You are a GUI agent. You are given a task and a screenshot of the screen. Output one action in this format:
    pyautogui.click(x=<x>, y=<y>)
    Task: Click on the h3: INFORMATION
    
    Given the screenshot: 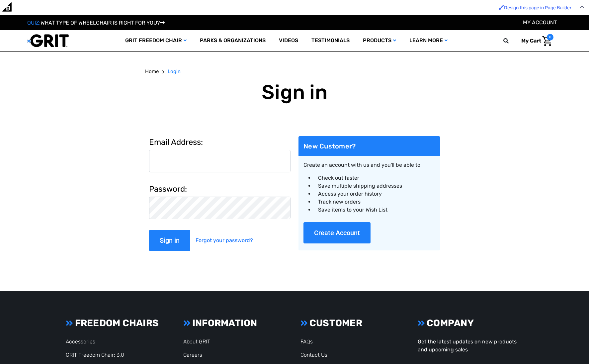 What is the action you would take?
    pyautogui.click(x=237, y=323)
    